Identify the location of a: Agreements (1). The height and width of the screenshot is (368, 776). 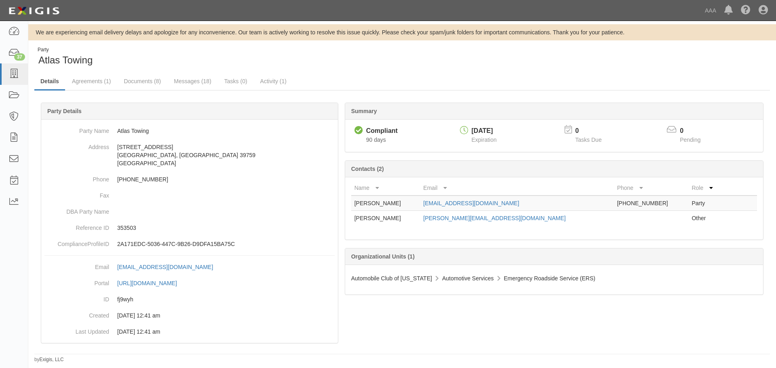
(91, 81).